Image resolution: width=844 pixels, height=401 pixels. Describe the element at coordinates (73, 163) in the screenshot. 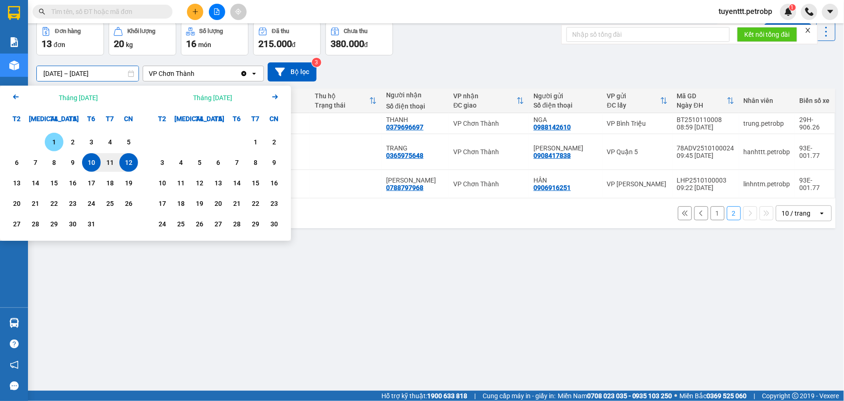

I see `div: Choose Thứ Năm, tháng 10 9 2025. It's available.` at that location.